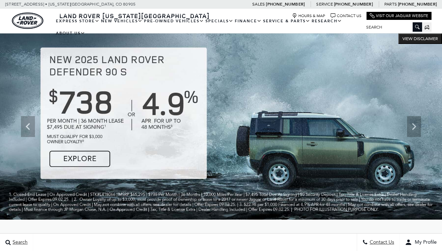 This screenshot has height=251, width=442. What do you see at coordinates (122, 21) in the screenshot?
I see `a: New Vehicles` at bounding box center [122, 21].